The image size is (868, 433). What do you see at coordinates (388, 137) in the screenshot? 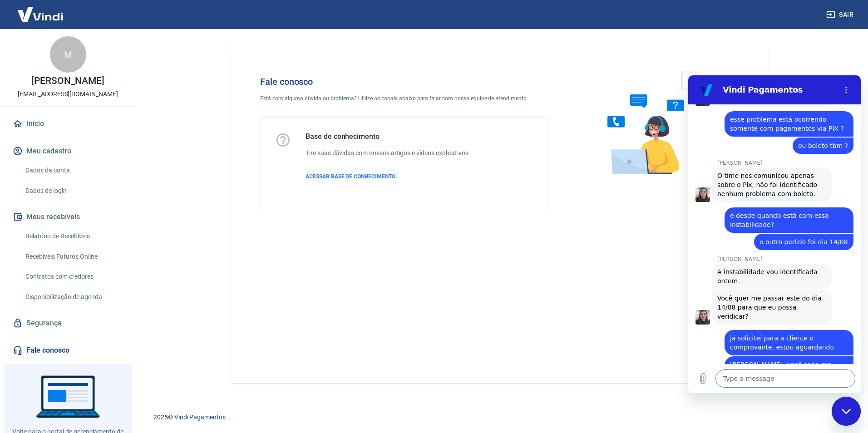
I see `h5: Base de conhecimento` at bounding box center [388, 137].